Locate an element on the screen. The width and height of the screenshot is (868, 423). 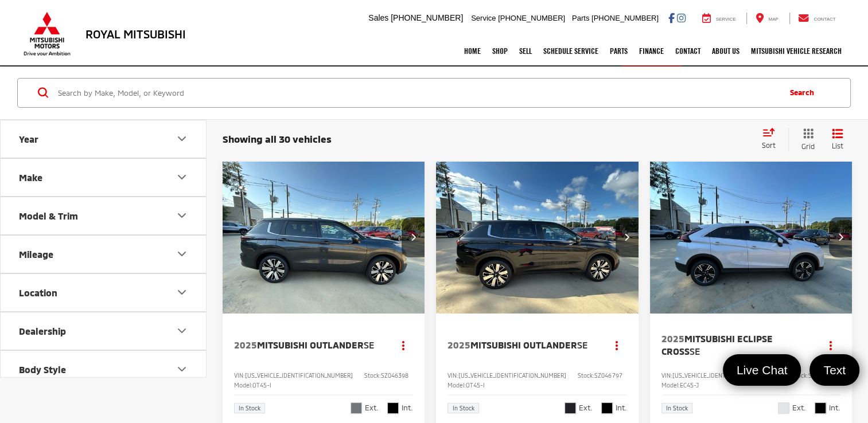
div: Make is located at coordinates (182, 177).